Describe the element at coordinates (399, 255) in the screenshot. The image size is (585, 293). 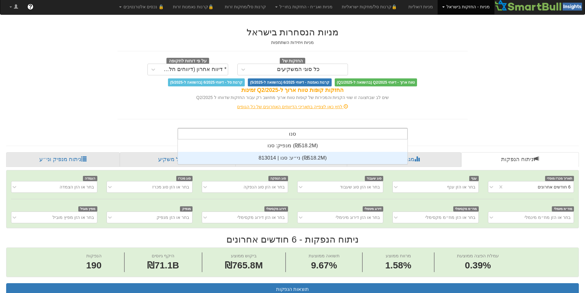
I see `span: מרווח ממוצע` at that location.